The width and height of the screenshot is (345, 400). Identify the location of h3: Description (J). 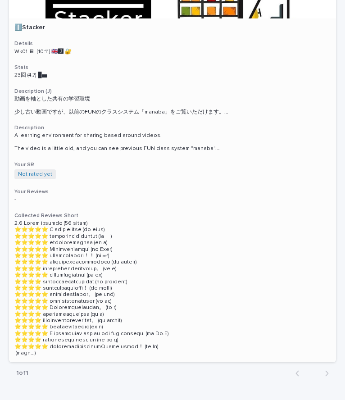
(172, 91).